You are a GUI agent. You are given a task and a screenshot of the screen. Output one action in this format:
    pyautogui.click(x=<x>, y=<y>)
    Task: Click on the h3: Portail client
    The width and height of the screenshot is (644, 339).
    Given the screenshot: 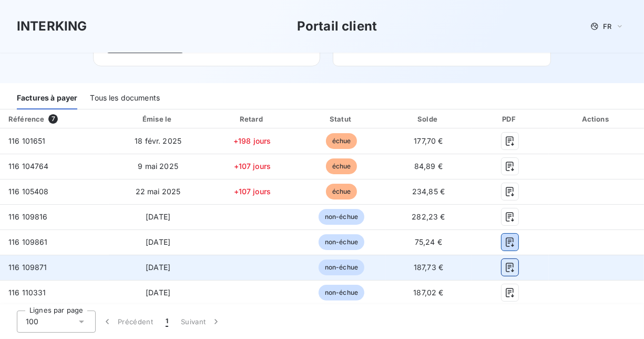 What is the action you would take?
    pyautogui.click(x=337, y=26)
    